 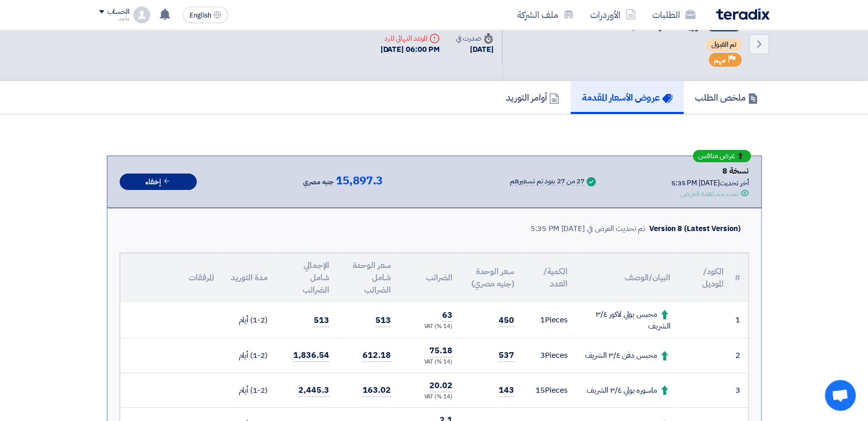 What do you see at coordinates (543, 355) in the screenshot?
I see `span: 3` at bounding box center [543, 355].